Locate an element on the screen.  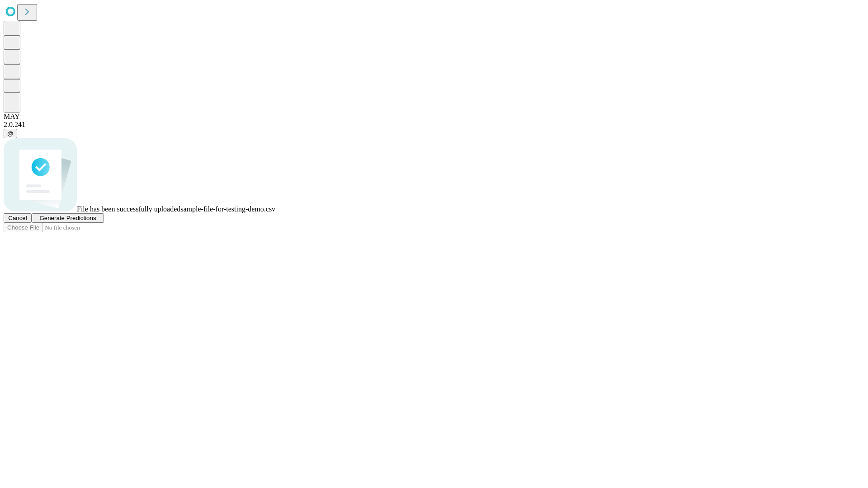
span: File has been successfully uploaded is located at coordinates (128, 209).